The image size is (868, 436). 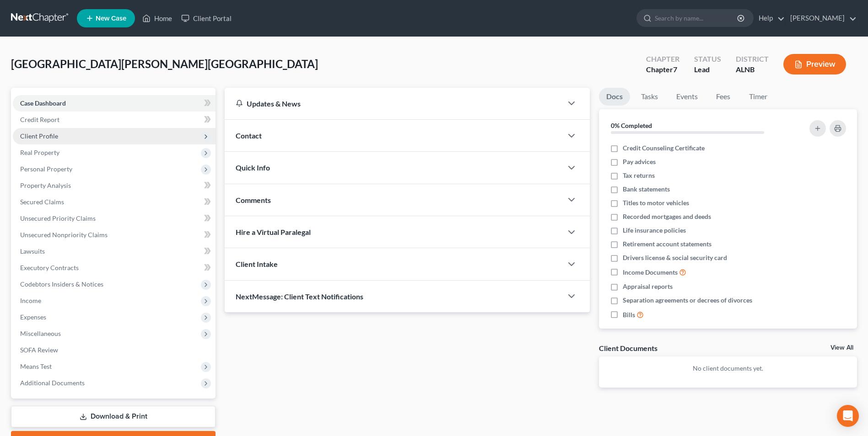 I want to click on div: Client Documents, so click(x=628, y=348).